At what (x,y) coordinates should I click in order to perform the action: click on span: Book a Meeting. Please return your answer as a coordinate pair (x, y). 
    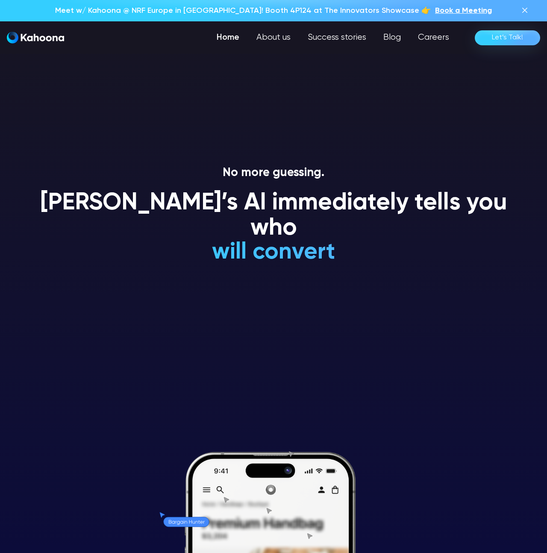
    Looking at the image, I should click on (463, 11).